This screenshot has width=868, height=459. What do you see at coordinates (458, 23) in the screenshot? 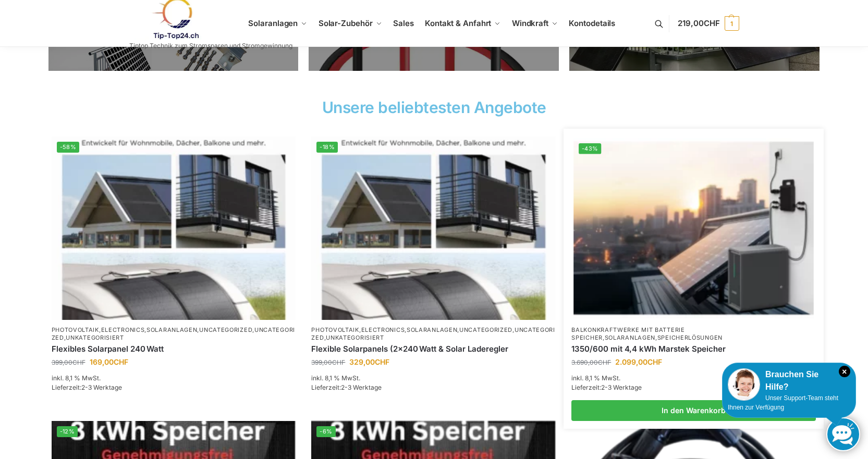
I see `span: Kontakt & Anfahrt` at bounding box center [458, 23].